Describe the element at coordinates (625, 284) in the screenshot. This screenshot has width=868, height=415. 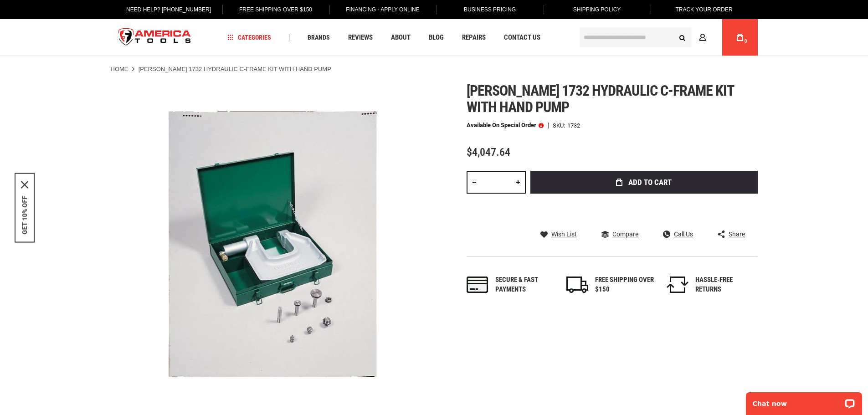
I see `div: FREE SHIPPING OVER $150` at that location.